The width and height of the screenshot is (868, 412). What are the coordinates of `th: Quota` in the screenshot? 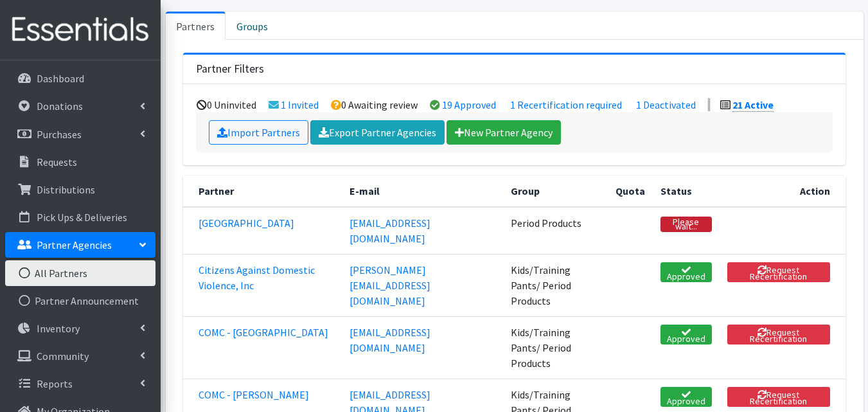 It's located at (631, 191).